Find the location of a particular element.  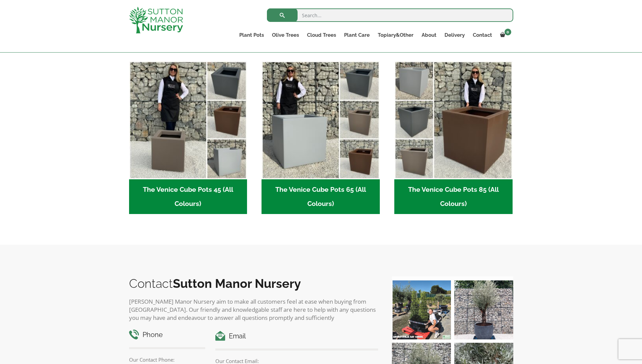

a: Visit product category The Venice Cube Pots 45 (All Colours) is located at coordinates (188, 137).